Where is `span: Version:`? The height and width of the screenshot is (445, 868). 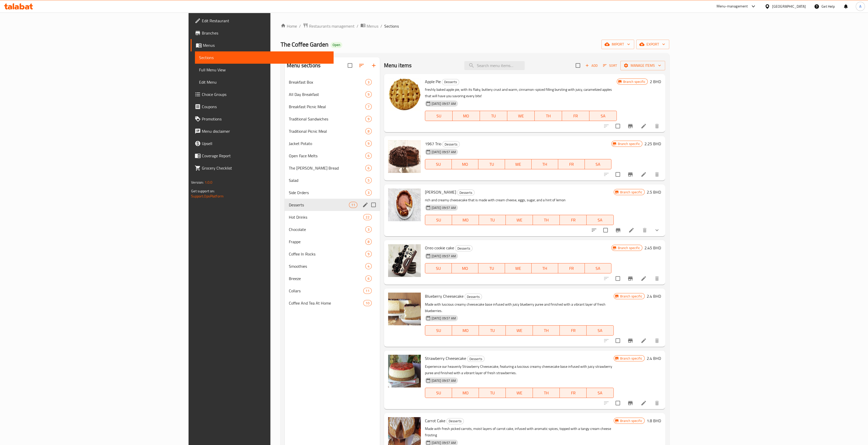
span: Version: is located at coordinates (198, 182).